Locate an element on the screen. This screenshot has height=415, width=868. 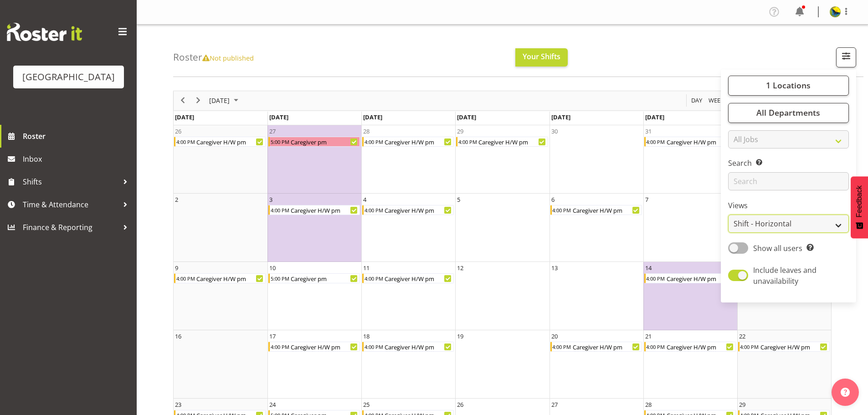
span: Day is located at coordinates (697, 100).